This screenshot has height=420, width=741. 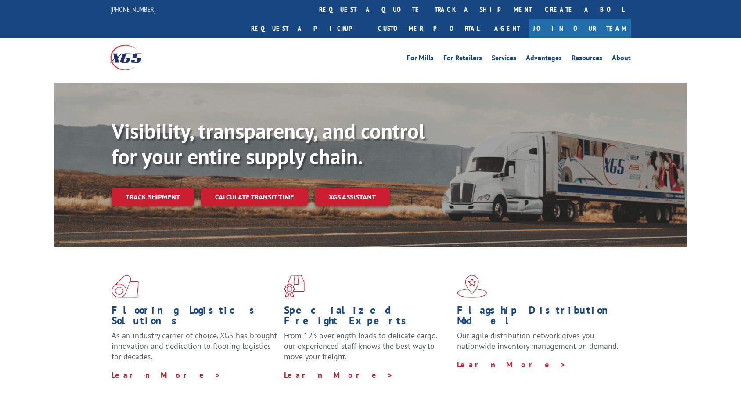 What do you see at coordinates (195, 317) in the screenshot?
I see `h1: Flooring Logistics Solutions` at bounding box center [195, 317].